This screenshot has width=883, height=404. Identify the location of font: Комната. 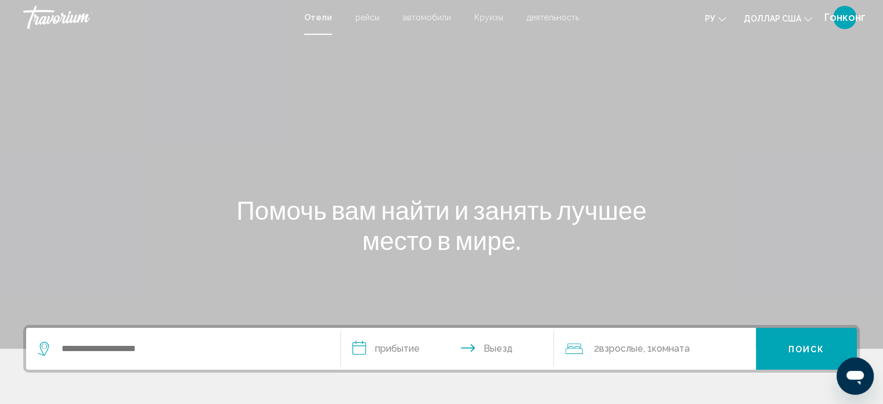
(670, 348).